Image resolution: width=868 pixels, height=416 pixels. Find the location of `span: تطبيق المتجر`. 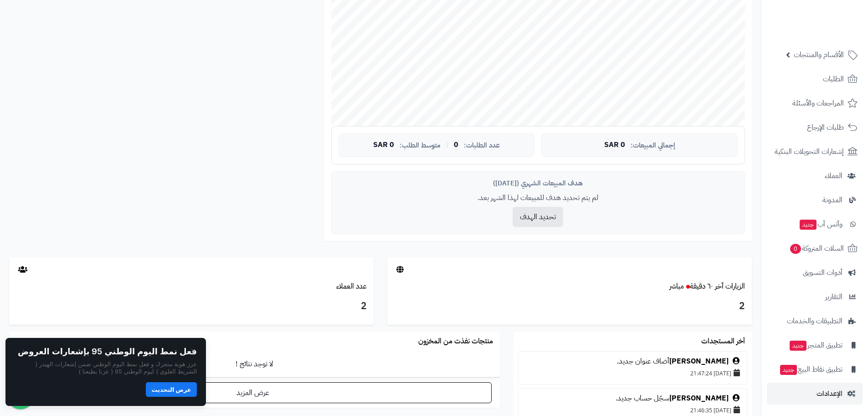

span: تطبيق المتجر is located at coordinates (816, 345).